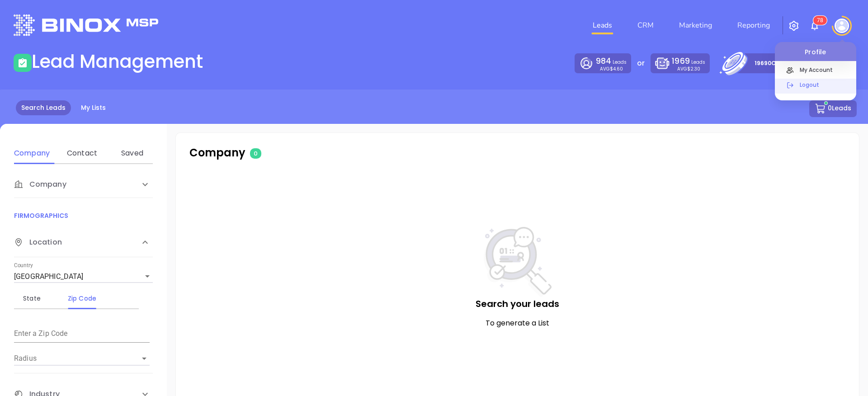 The width and height of the screenshot is (868, 396). I want to click on span: 7, so click(818, 21).